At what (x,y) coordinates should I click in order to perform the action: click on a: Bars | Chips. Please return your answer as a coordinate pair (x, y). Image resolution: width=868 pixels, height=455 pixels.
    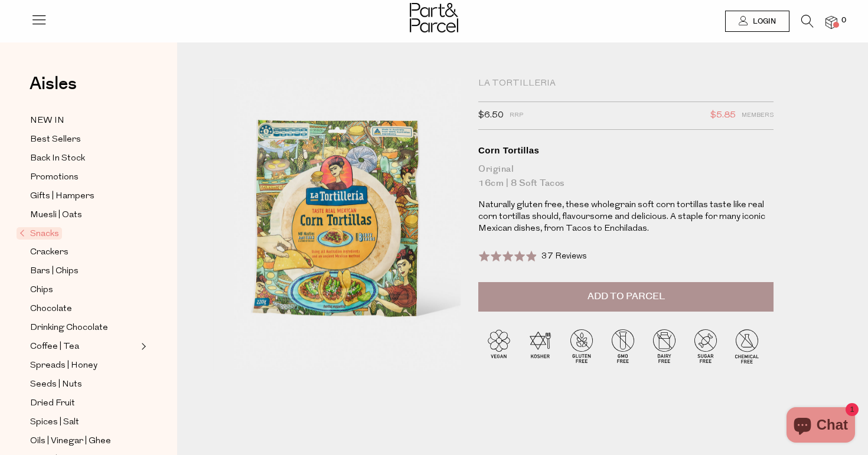
    Looking at the image, I should click on (84, 271).